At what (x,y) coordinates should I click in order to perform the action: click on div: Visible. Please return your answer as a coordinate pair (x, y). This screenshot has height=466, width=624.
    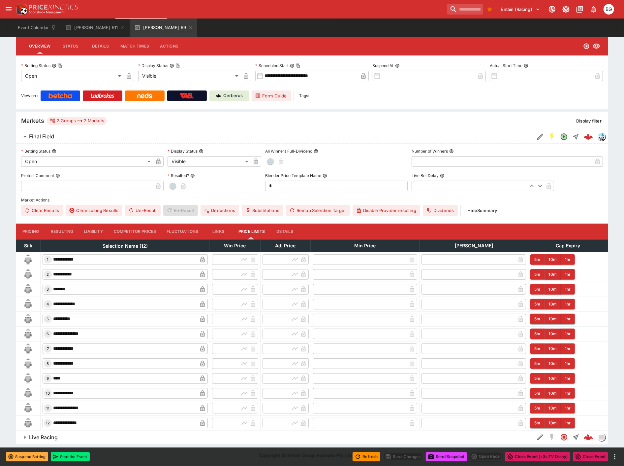
    Looking at the image, I should click on (209, 161).